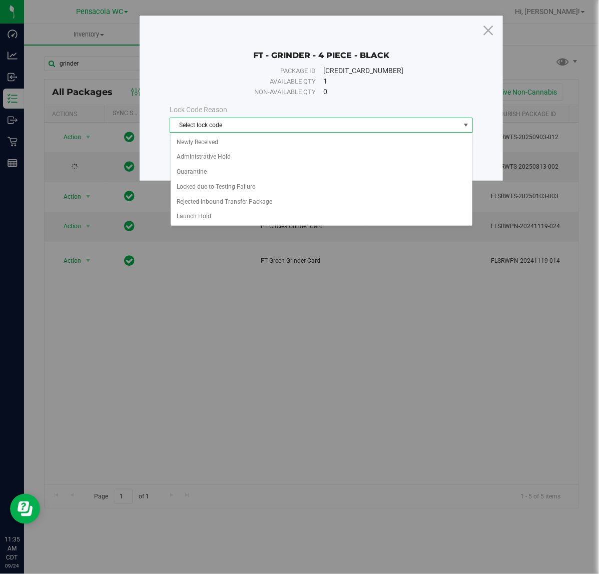 Image resolution: width=599 pixels, height=574 pixels. Describe the element at coordinates (249, 82) in the screenshot. I see `div: Available qty` at that location.